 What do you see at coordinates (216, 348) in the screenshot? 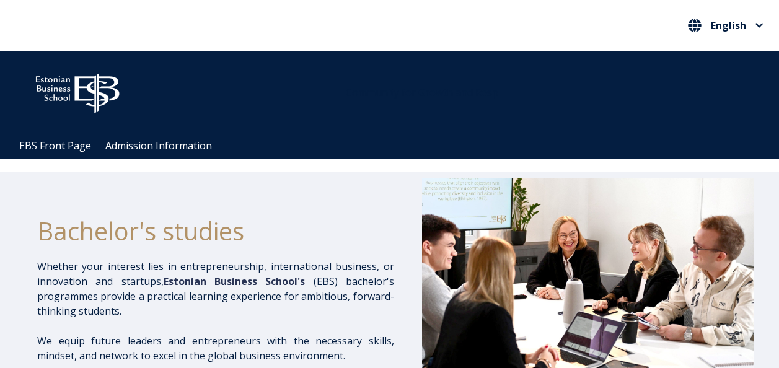
I see `p: We equip future leaders and entrepreneurs with the necessary skills, mindset, and network to exce...` at bounding box center [216, 348].